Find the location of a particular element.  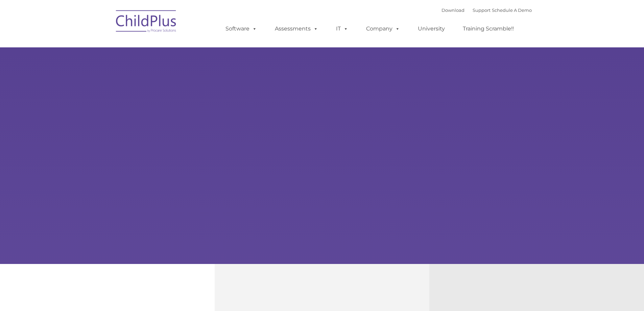

img: ChildPlus by Procare Solutions is located at coordinates (146, 22).